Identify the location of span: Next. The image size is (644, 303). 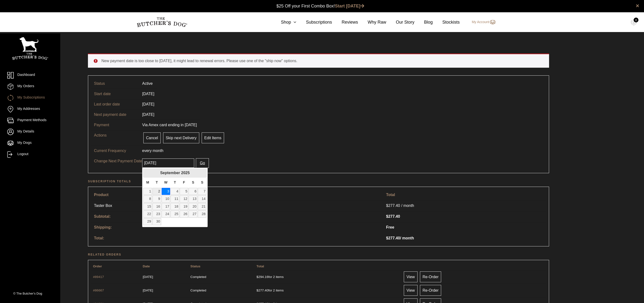
(202, 173).